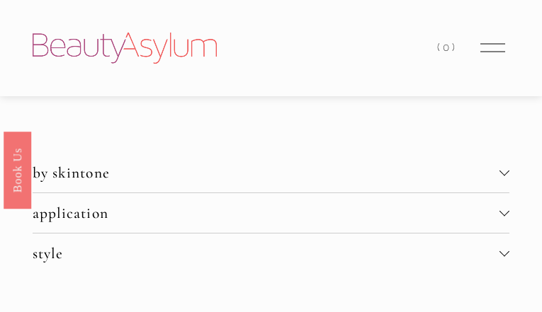 Image resolution: width=542 pixels, height=312 pixels. What do you see at coordinates (270, 173) in the screenshot?
I see `button: by skintone` at bounding box center [270, 173].